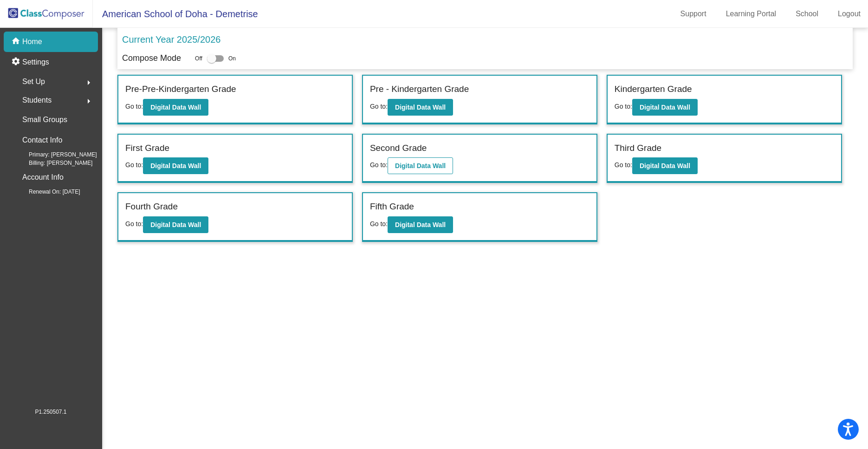  What do you see at coordinates (151, 58) in the screenshot?
I see `p: Compose Mode` at bounding box center [151, 58].